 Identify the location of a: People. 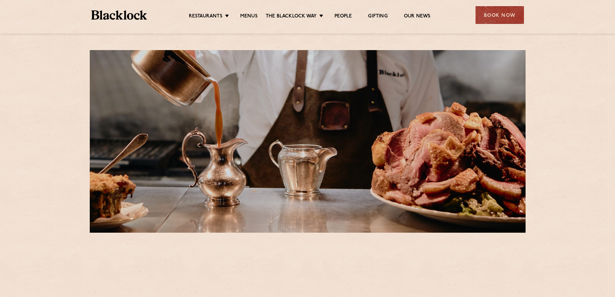
(343, 17).